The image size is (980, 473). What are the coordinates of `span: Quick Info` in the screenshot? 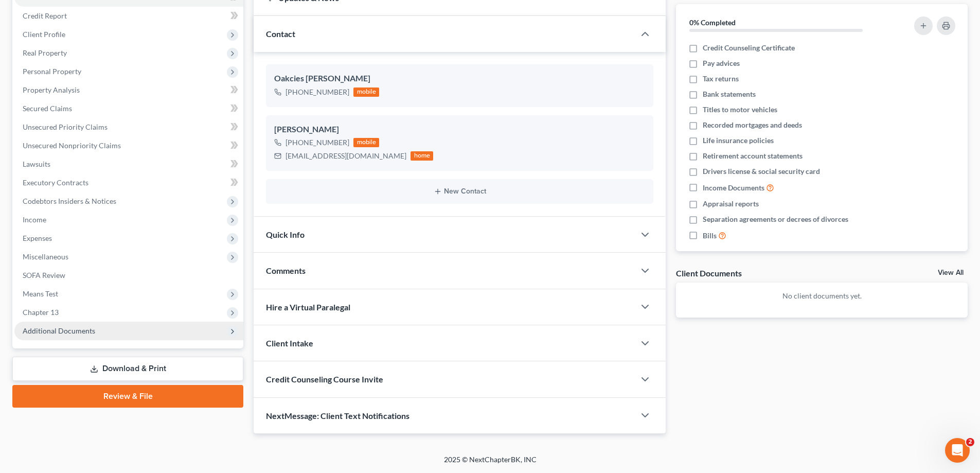 It's located at (285, 234).